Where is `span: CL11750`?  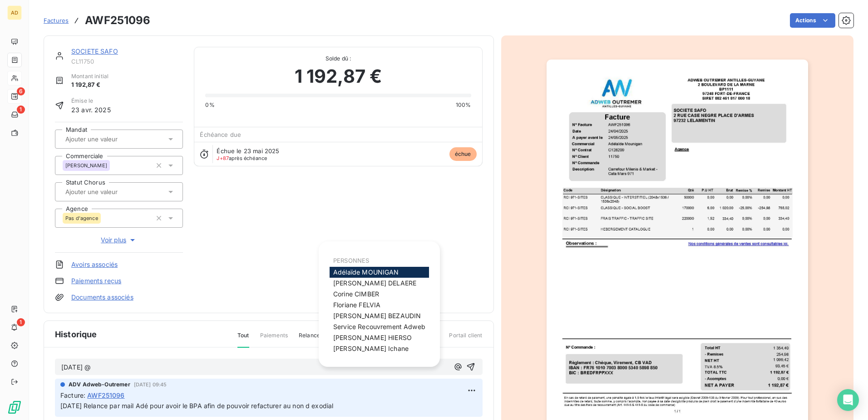
span: CL11750 is located at coordinates (127, 61).